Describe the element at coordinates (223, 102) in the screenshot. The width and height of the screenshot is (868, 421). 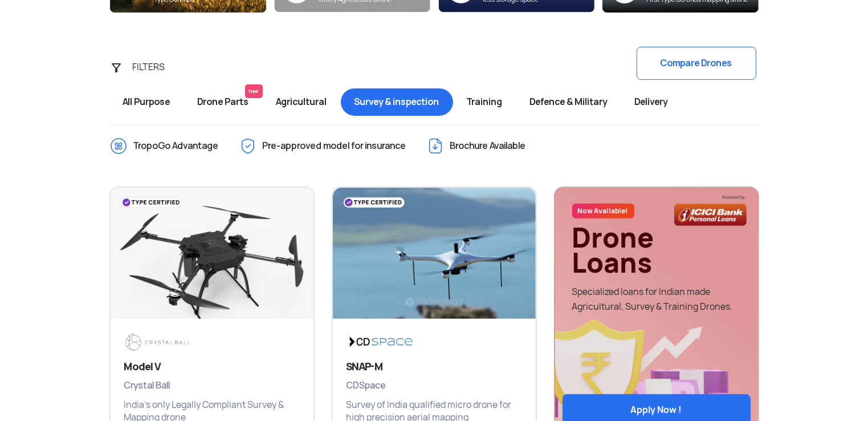
I see `span: Drone Parts` at that location.